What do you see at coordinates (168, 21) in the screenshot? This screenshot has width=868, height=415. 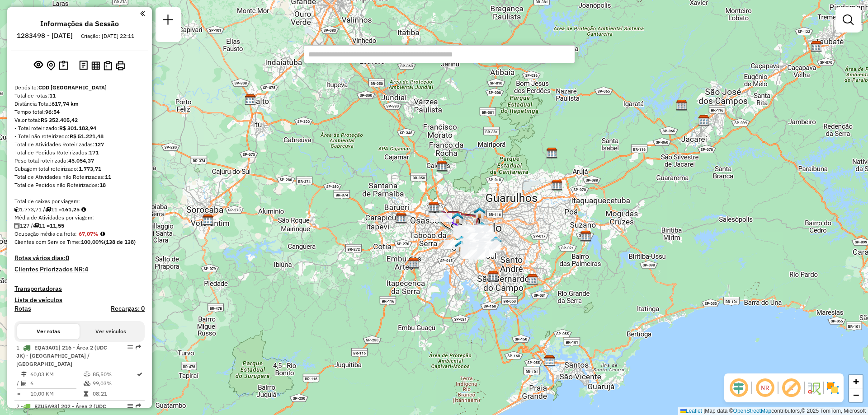 I see `a: Nova sessão e pesquisa` at bounding box center [168, 21].